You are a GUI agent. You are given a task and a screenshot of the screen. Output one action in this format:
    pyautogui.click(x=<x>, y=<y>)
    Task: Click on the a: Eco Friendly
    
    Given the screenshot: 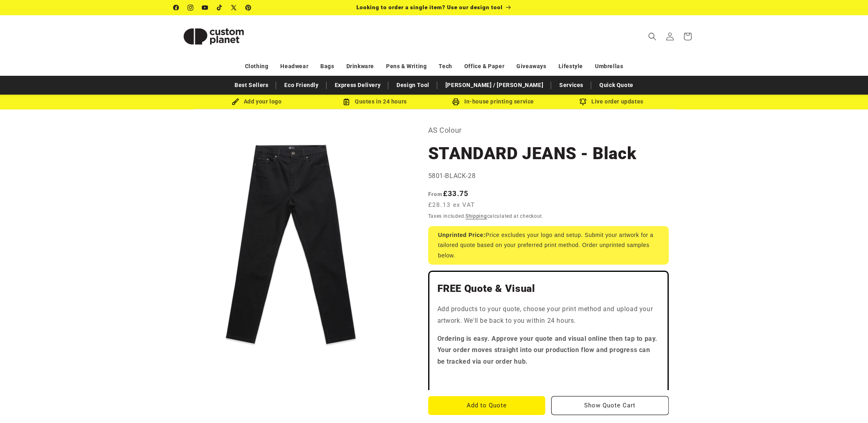 What is the action you would take?
    pyautogui.click(x=301, y=85)
    